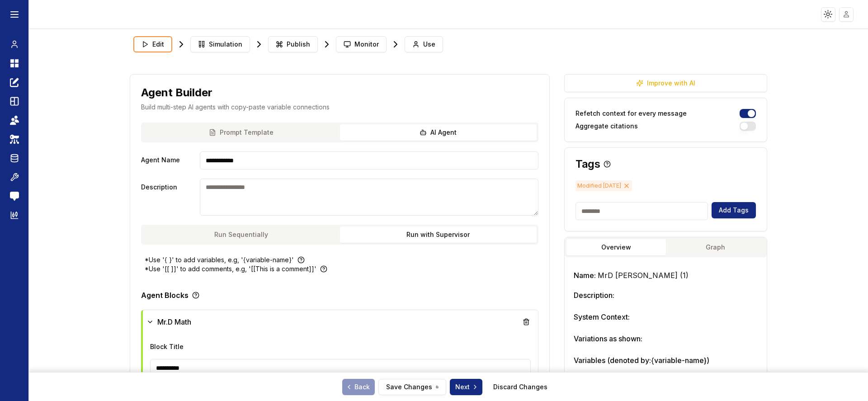  What do you see at coordinates (361, 45) in the screenshot?
I see `button: Monitor` at bounding box center [361, 45].